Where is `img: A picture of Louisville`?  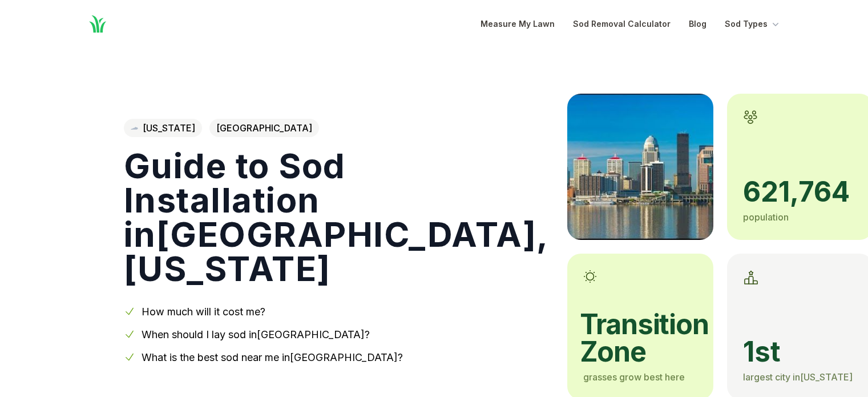
img: A picture of Louisville is located at coordinates (640, 167).